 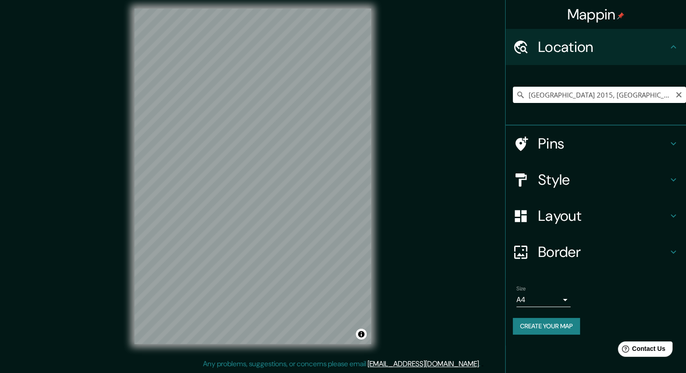 What do you see at coordinates (596, 180) in the screenshot?
I see `div: Style` at bounding box center [596, 180].